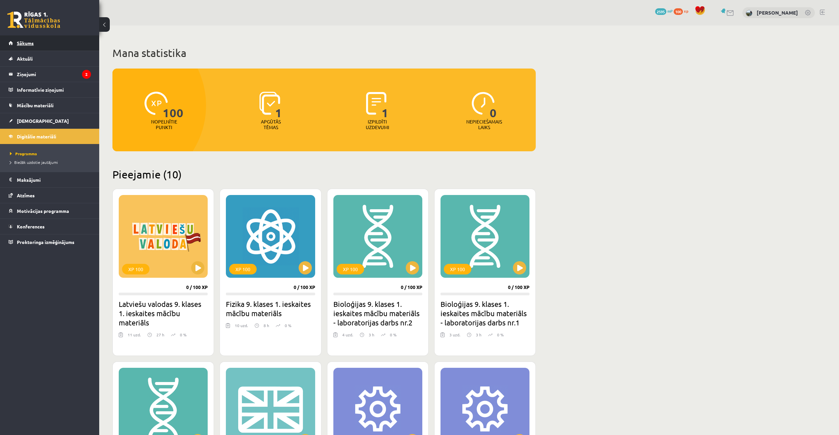 This screenshot has height=435, width=839. I want to click on a: 2595 mP, so click(664, 11).